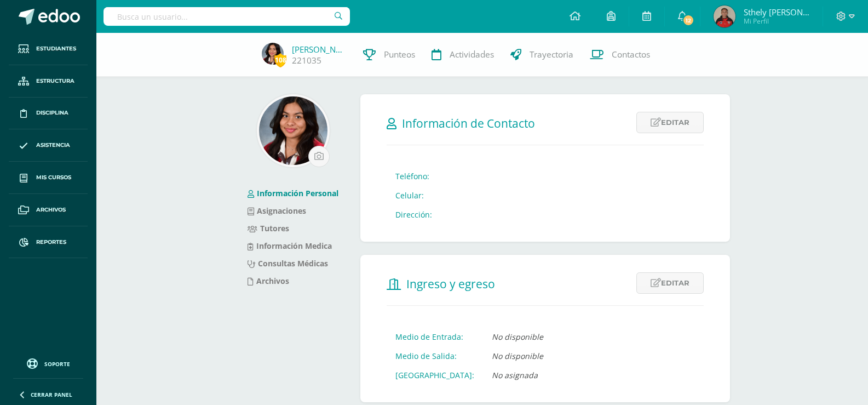 The height and width of the screenshot is (405, 868). What do you see at coordinates (227, 17) in the screenshot?
I see `input: Busca un usuario...` at bounding box center [227, 17].